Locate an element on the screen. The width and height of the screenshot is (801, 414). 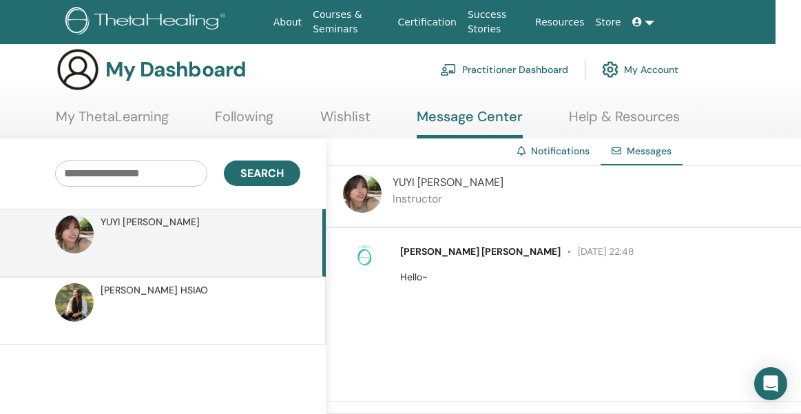
img: cog.svg is located at coordinates (610, 70).